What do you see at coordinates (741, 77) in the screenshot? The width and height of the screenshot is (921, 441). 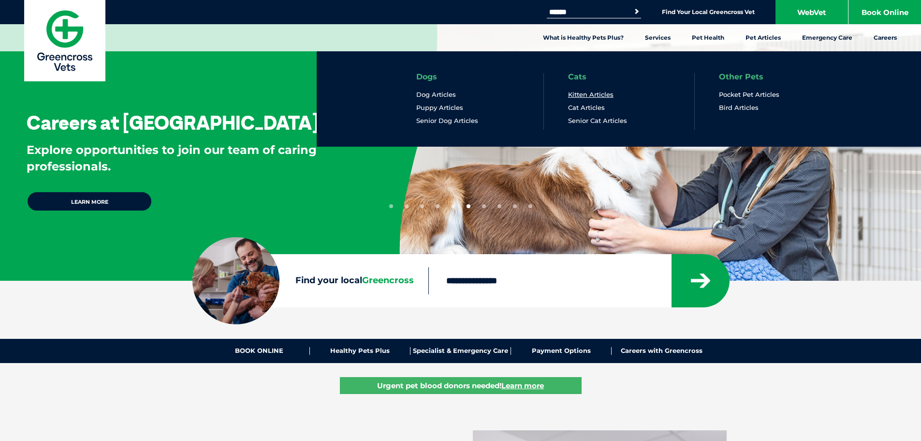 I see `a: Other Pets` at bounding box center [741, 77].